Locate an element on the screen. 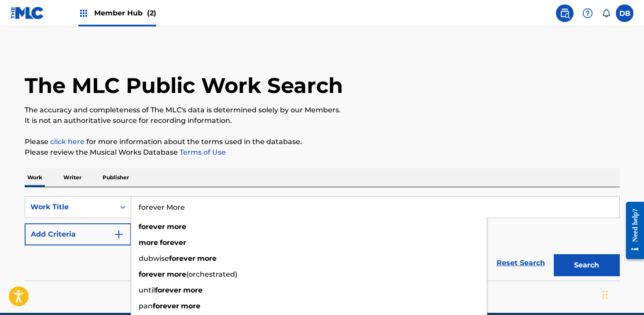  span: (orchestrated) is located at coordinates (212, 274).